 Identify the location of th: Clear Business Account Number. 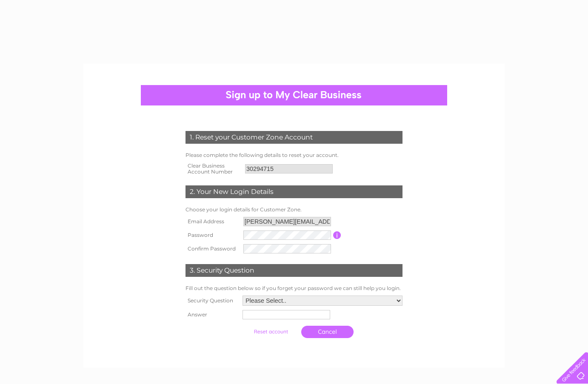
(213, 169).